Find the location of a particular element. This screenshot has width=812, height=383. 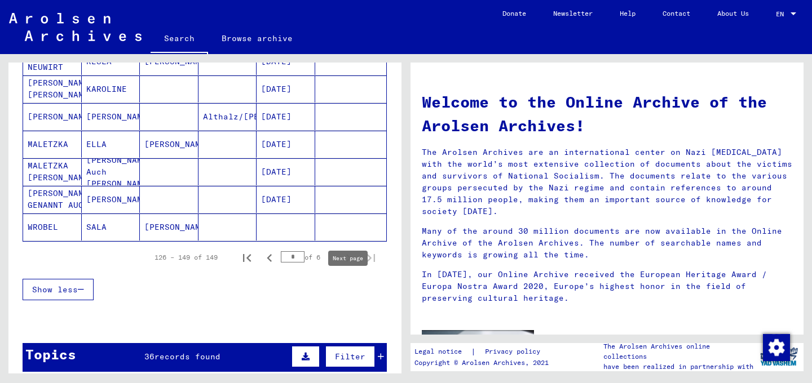

a: Legal notice is located at coordinates (443, 352).